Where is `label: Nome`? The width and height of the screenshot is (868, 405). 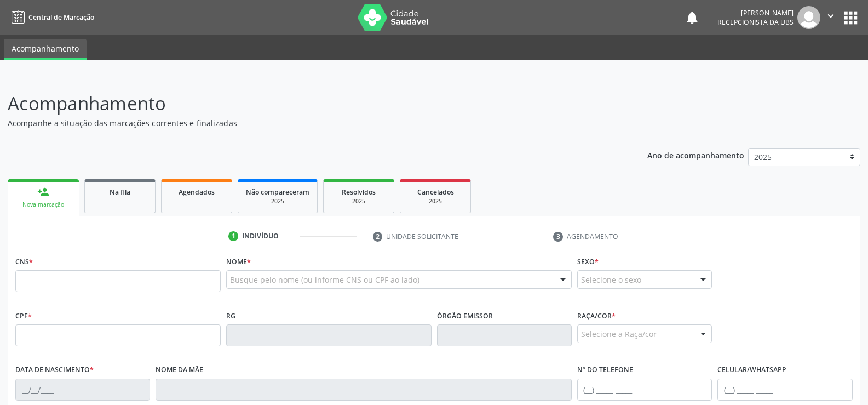 label: Nome is located at coordinates (238, 261).